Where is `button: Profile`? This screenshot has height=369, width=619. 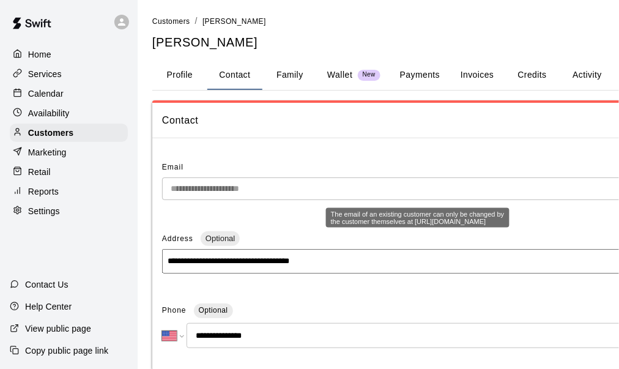 button: Profile is located at coordinates (180, 75).